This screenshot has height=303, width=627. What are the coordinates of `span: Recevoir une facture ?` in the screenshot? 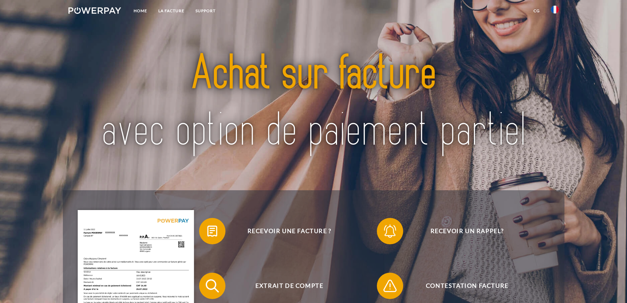 It's located at (290, 231).